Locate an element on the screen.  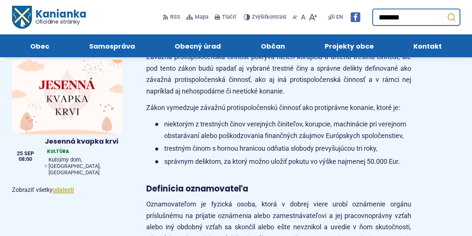
span: 25 is located at coordinates (20, 153).